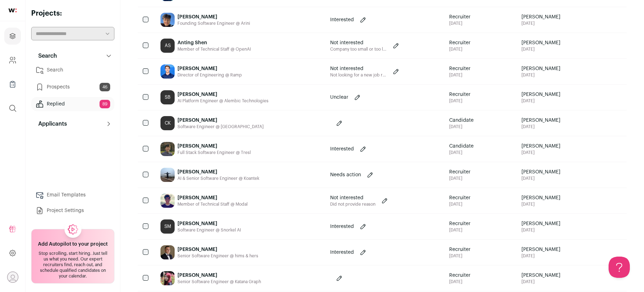  I want to click on div: SM, so click(167, 226).